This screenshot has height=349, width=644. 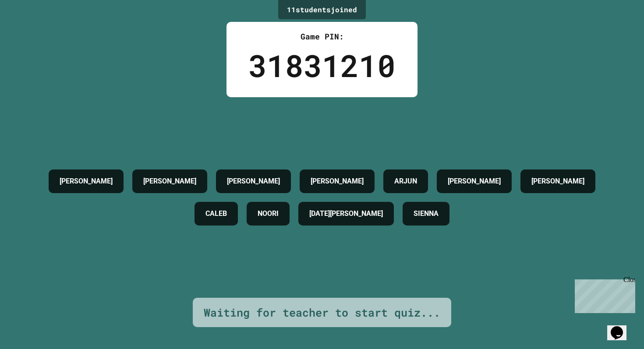 What do you see at coordinates (406, 181) in the screenshot?
I see `h4: ARJUN` at bounding box center [406, 181].